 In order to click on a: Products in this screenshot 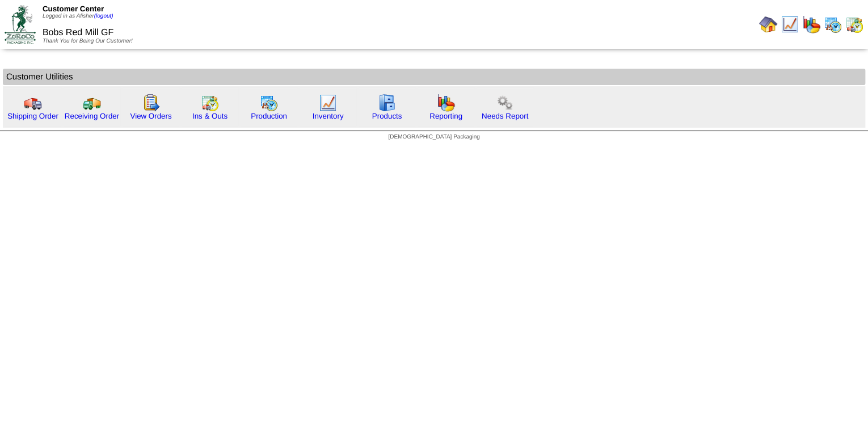, I will do `click(387, 116)`.